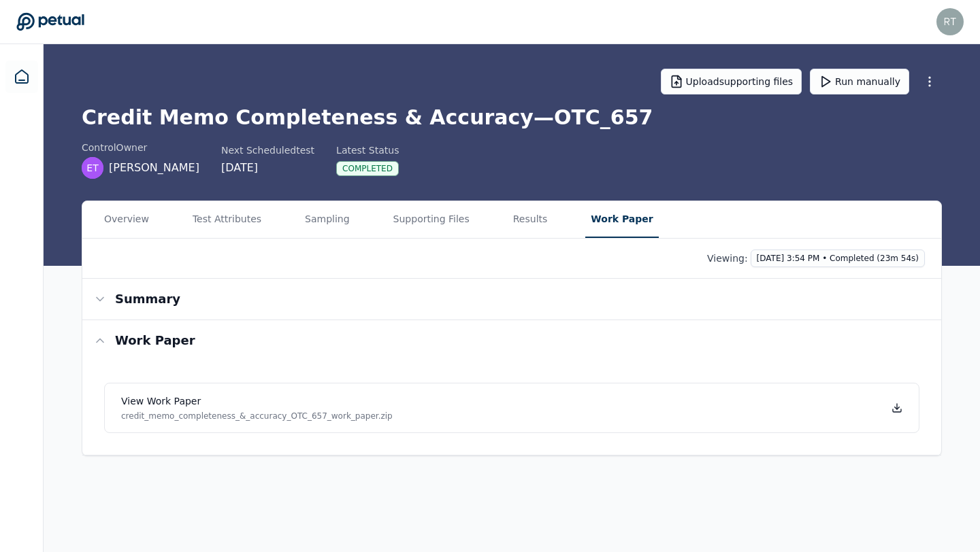  What do you see at coordinates (141, 147) in the screenshot?
I see `div: control Owner` at bounding box center [141, 147].